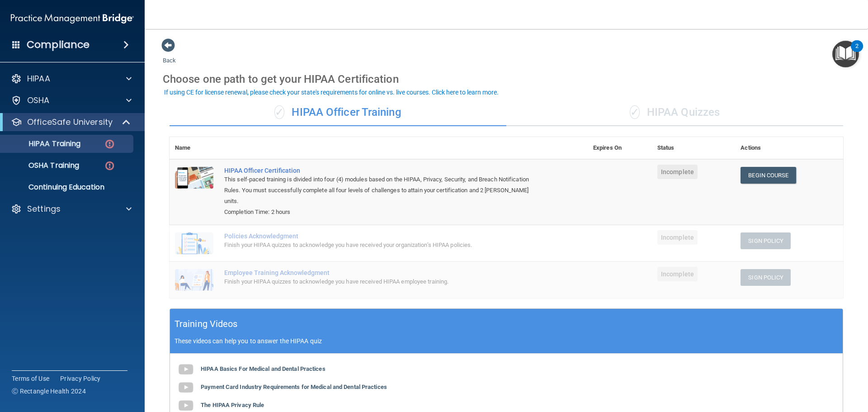 The image size is (868, 412). What do you see at coordinates (383, 236) in the screenshot?
I see `div: Policies Acknowledgment` at bounding box center [383, 236].